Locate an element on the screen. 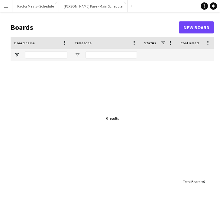 The width and height of the screenshot is (220, 211). h1: Boards is located at coordinates (94, 27).